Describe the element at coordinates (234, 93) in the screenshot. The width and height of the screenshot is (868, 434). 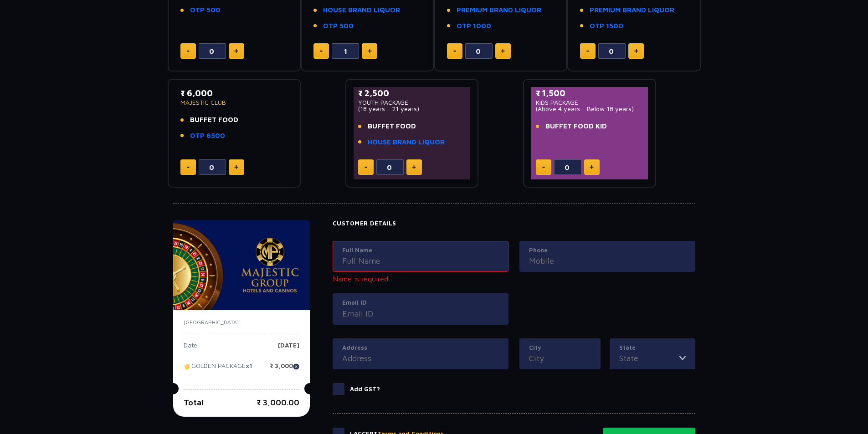
I see `p: ₹ 6,000` at that location.